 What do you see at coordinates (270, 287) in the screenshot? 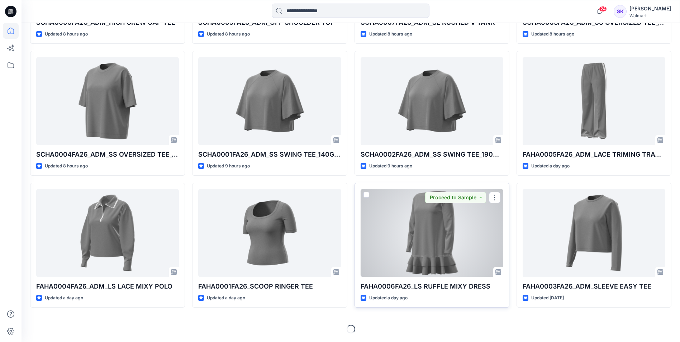
I see `p: FAHA0001FA26_SCOOP RINGER TEE` at bounding box center [270, 287].